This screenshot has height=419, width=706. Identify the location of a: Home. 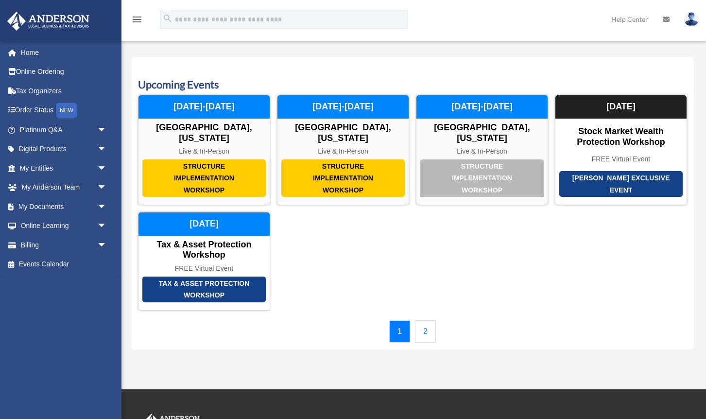
(64, 53).